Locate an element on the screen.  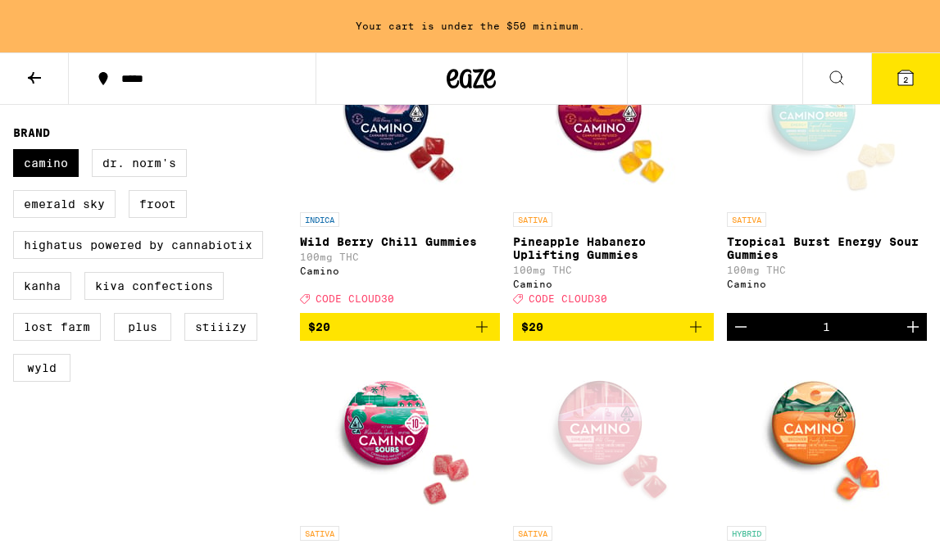
button: Decrement is located at coordinates (741, 327).